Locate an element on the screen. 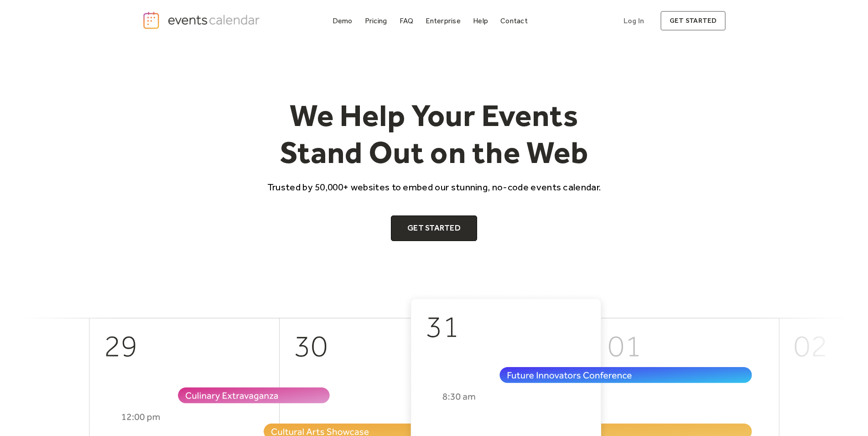  a: Contact is located at coordinates (514, 20).